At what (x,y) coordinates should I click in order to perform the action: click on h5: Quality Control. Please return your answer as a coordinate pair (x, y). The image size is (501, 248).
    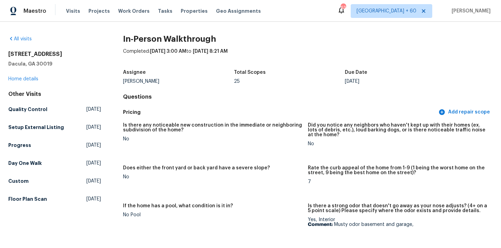
    Looking at the image, I should click on (28, 109).